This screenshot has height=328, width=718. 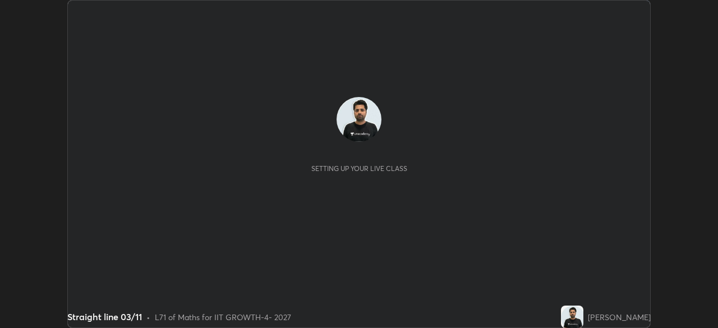 What do you see at coordinates (223, 317) in the screenshot?
I see `div: L71 of Maths for IIT GROWTH-4- 2027` at bounding box center [223, 317].